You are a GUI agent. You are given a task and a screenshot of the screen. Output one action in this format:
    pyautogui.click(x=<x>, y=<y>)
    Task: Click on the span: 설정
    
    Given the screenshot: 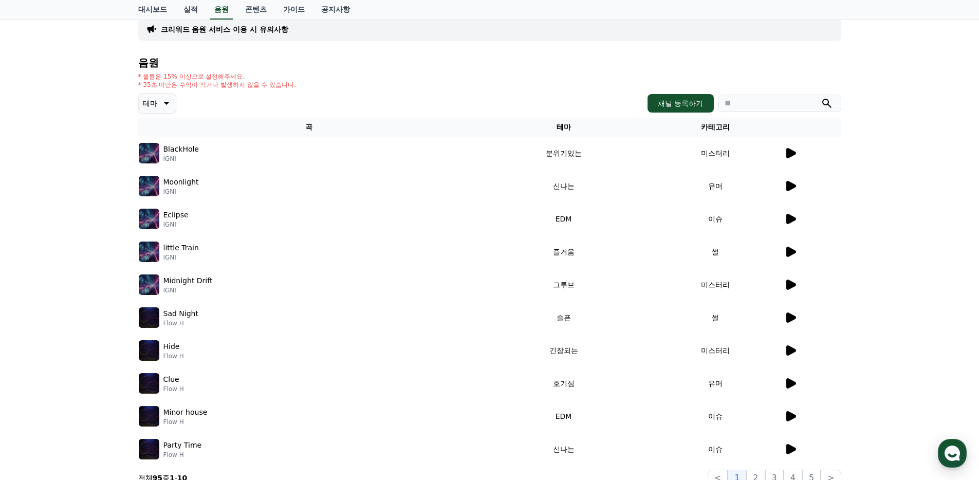 What is the action you would take?
    pyautogui.click(x=165, y=345)
    